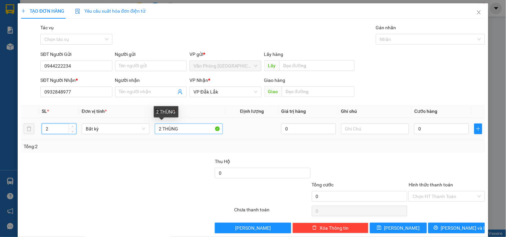 This screenshot has height=237, width=506. What do you see at coordinates (76, 80) in the screenshot?
I see `div: SĐT Người Nhận` at bounding box center [76, 80].